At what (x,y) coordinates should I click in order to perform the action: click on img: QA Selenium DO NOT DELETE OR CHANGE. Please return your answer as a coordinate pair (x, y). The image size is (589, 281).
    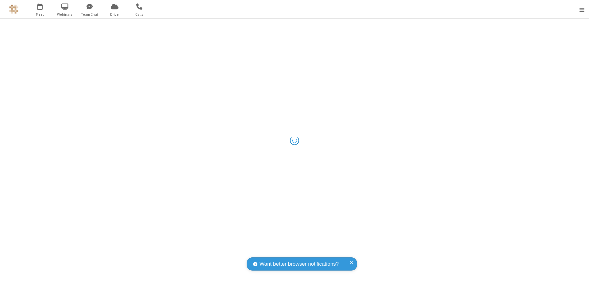
    Looking at the image, I should click on (14, 9).